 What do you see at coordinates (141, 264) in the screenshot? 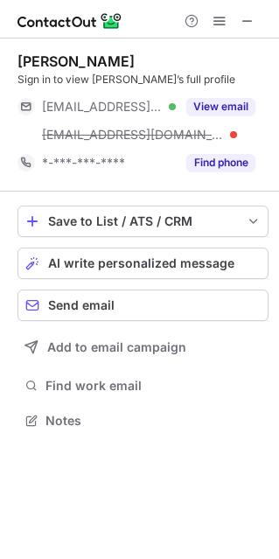
I see `span: AI write personalized message` at bounding box center [141, 264].